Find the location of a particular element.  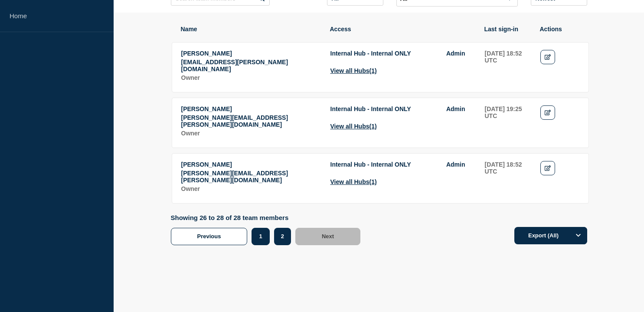

p: Email: nelson.moura@amwell.com is located at coordinates (251, 121).